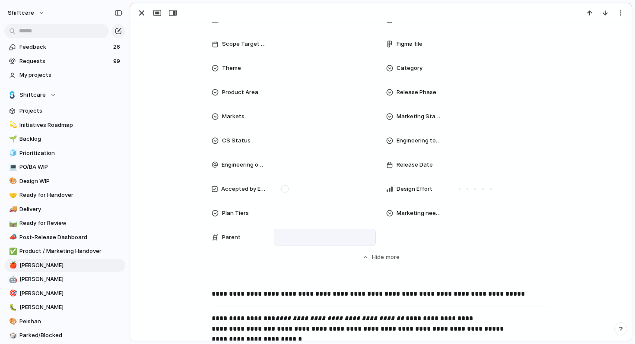 Image resolution: width=635 pixels, height=344 pixels. Describe the element at coordinates (71, 181) in the screenshot. I see `span: Design WIP` at that location.